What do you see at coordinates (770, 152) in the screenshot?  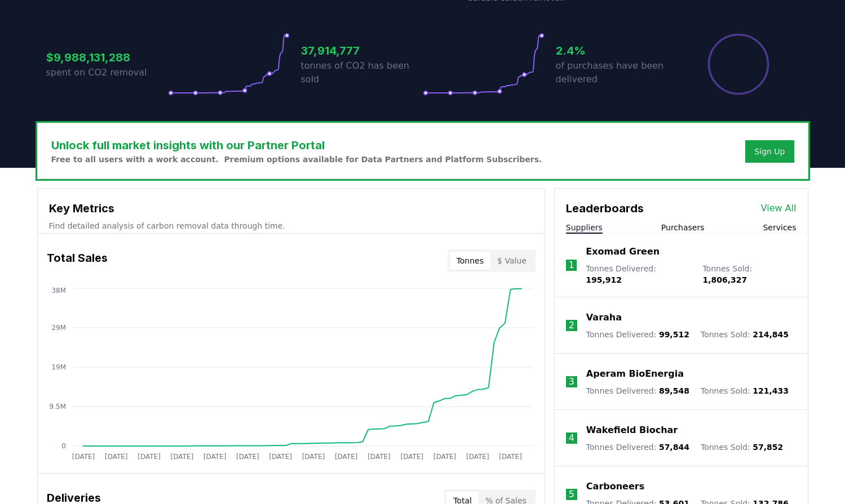 I see `a: Sign Up` at bounding box center [770, 152].